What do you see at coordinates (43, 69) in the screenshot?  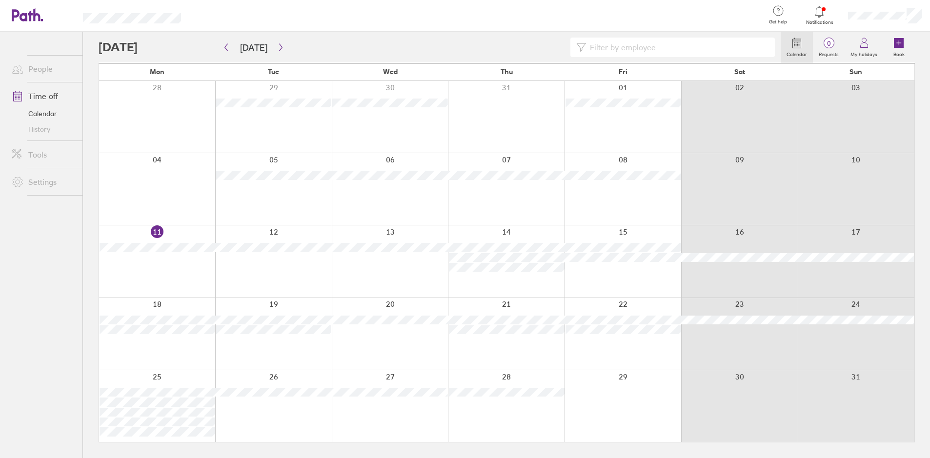 I see `a: People` at bounding box center [43, 69].